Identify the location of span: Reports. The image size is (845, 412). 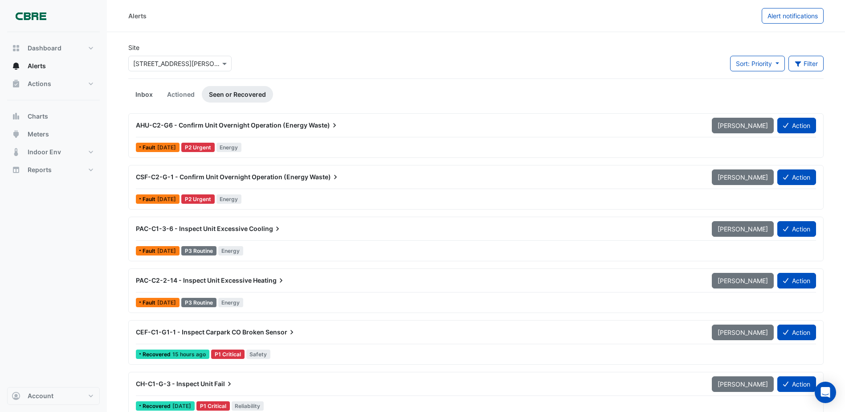
(40, 170).